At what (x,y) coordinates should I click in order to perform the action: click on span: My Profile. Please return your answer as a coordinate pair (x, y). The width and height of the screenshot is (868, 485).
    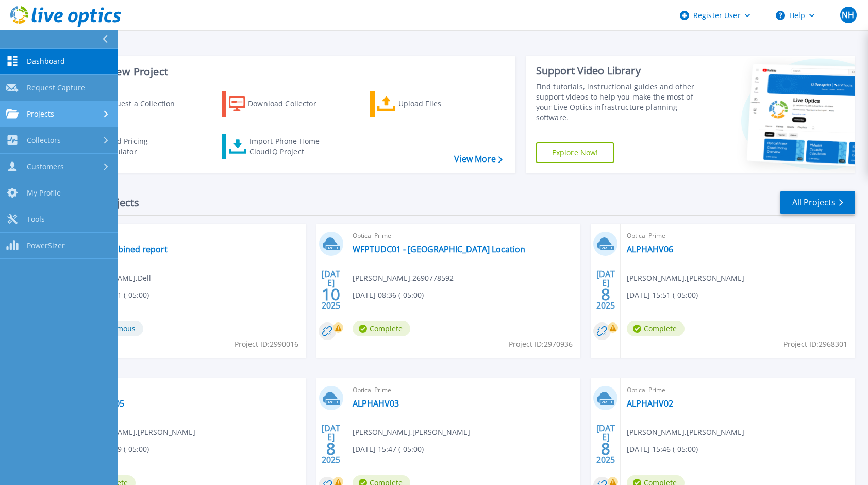
    Looking at the image, I should click on (44, 193).